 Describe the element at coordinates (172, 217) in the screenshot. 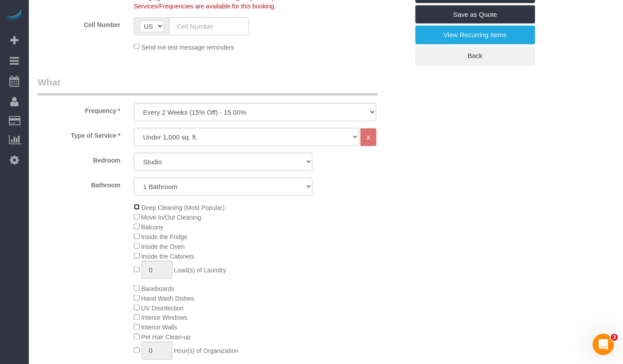

I see `span: Move In/Out Cleaning` at that location.